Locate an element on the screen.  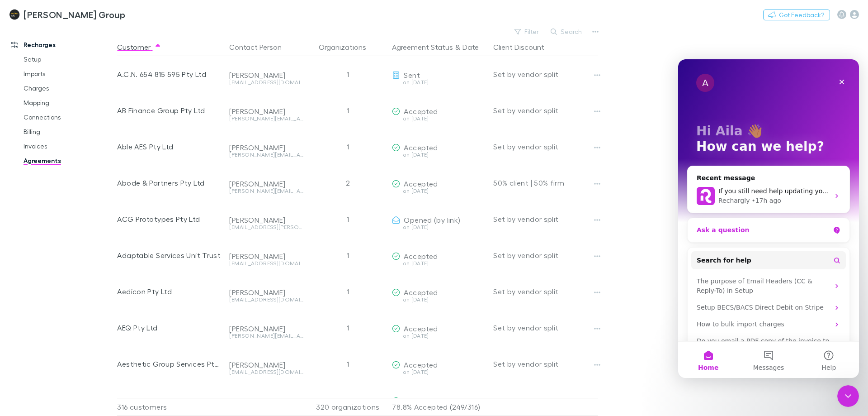
div: Profile image for Alex is located at coordinates (27, 24).